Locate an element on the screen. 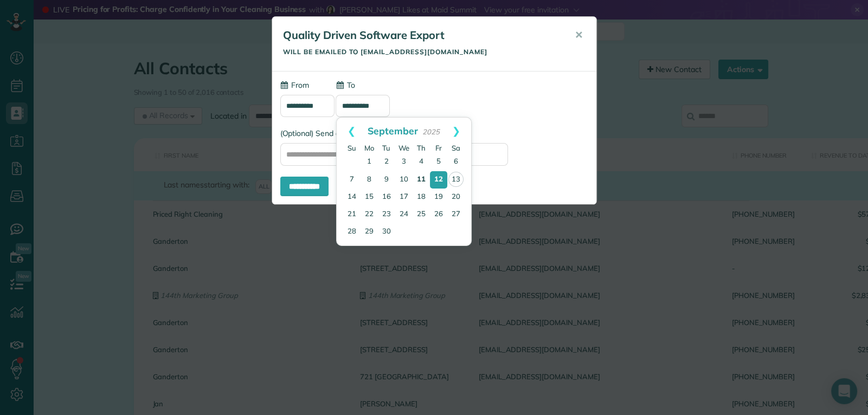 The image size is (868, 415). a: 30 is located at coordinates (387, 232).